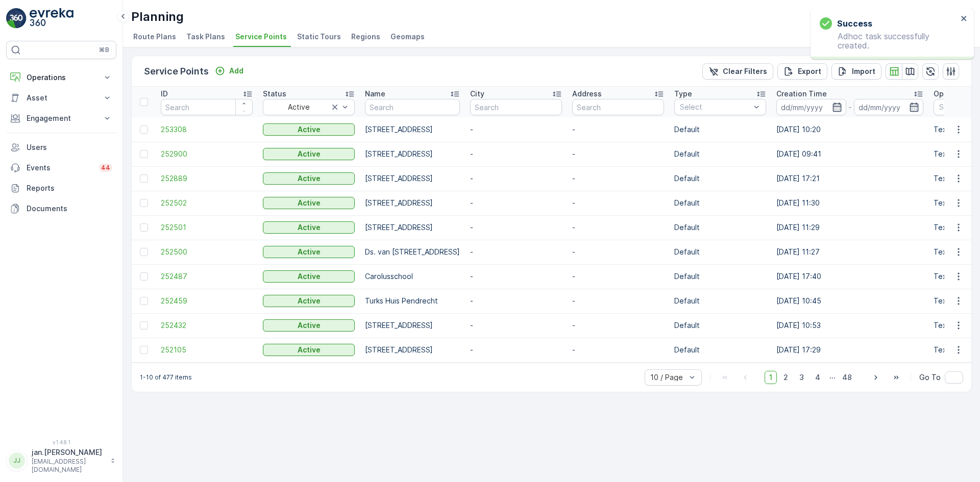 This screenshot has width=980, height=482. I want to click on span: 253308, so click(207, 129).